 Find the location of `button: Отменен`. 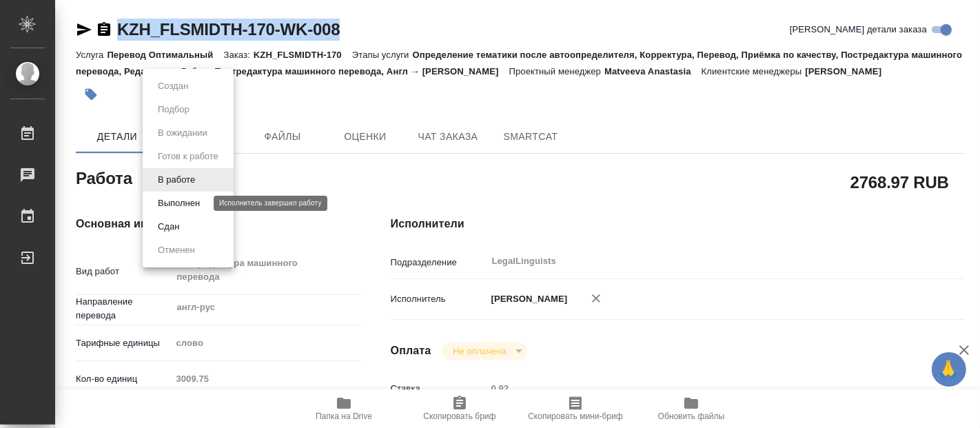

button: Отменен is located at coordinates (177, 250).